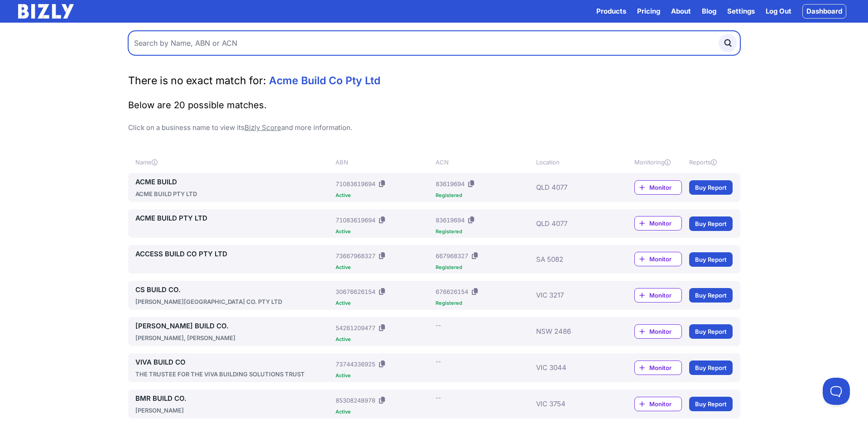  What do you see at coordinates (484, 162) in the screenshot?
I see `div: ACN` at bounding box center [484, 162].